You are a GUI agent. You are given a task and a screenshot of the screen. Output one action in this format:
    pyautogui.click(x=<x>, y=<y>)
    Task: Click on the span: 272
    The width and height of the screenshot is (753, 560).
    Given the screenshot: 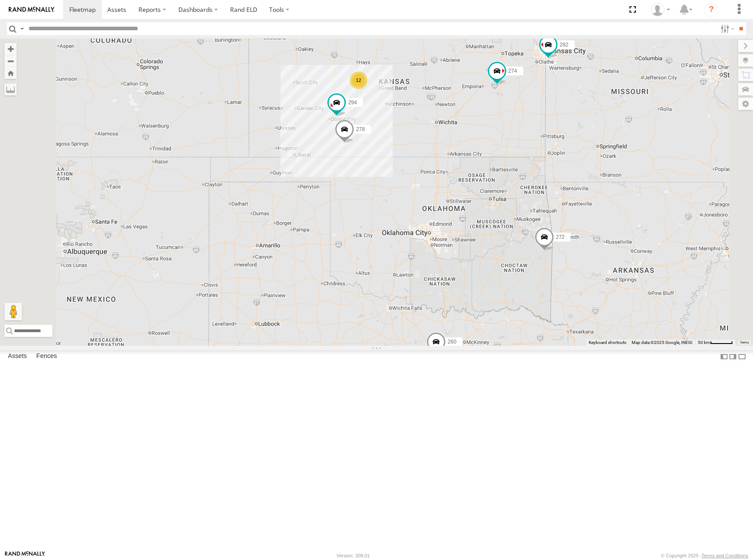 What is the action you would take?
    pyautogui.click(x=560, y=236)
    